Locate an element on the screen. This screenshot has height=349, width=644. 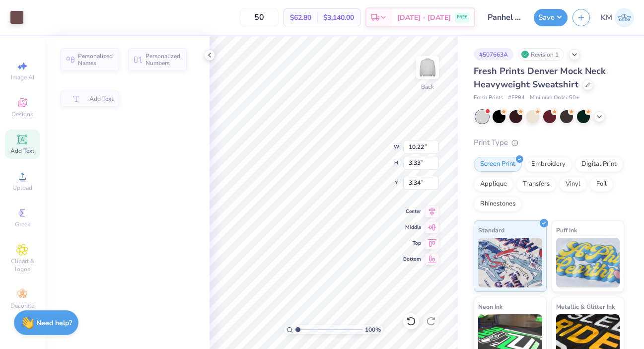
span: Personalized Names is located at coordinates (95, 60).